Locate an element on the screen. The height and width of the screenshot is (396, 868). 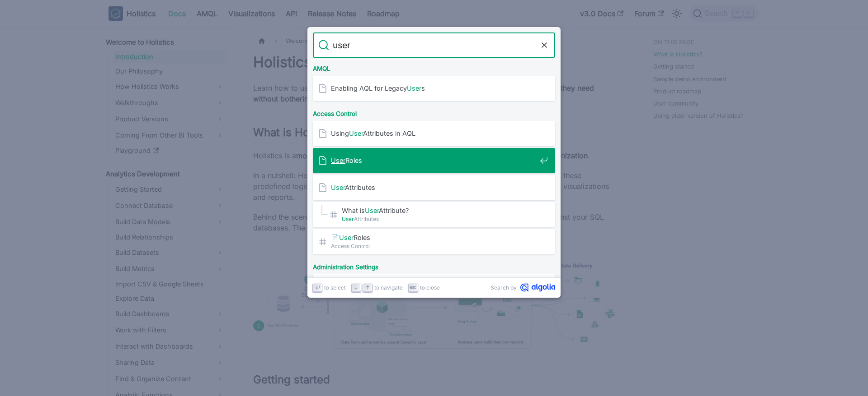
span: What is Attribute?​ is located at coordinates (439, 210).